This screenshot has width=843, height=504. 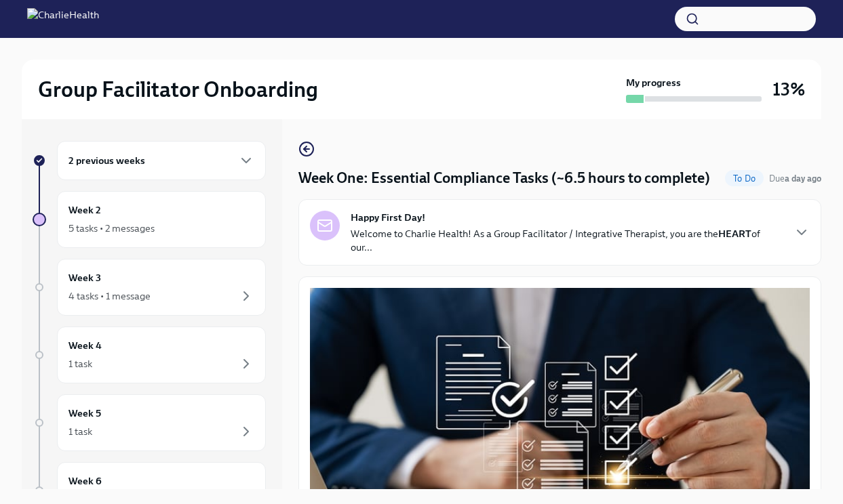 What do you see at coordinates (149, 423) in the screenshot?
I see `a: Week 51 task` at bounding box center [149, 423].